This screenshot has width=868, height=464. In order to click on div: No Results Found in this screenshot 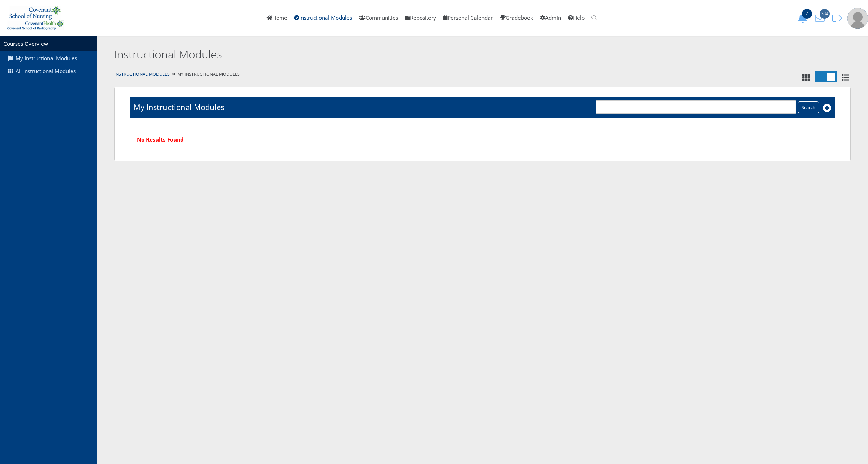, I will do `click(482, 139)`.